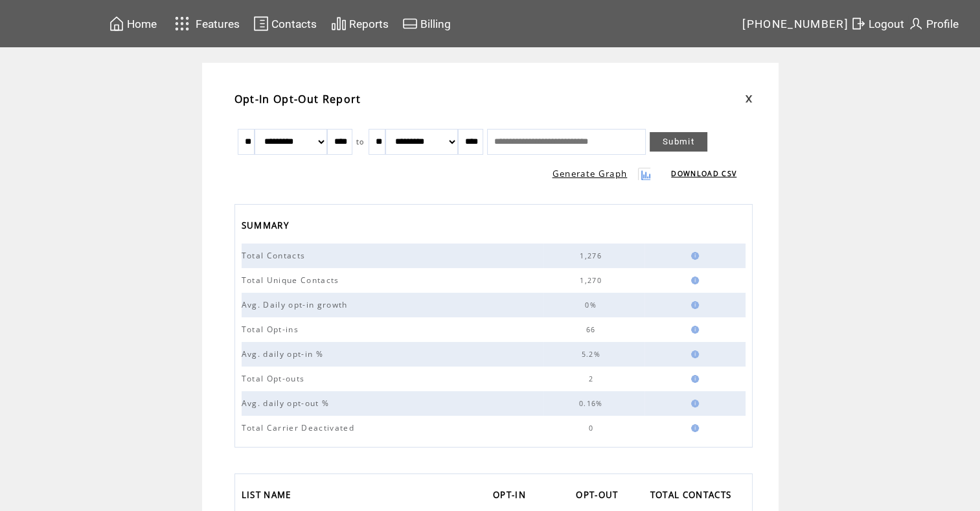 This screenshot has height=511, width=980. I want to click on span: 5.2%, so click(592, 354).